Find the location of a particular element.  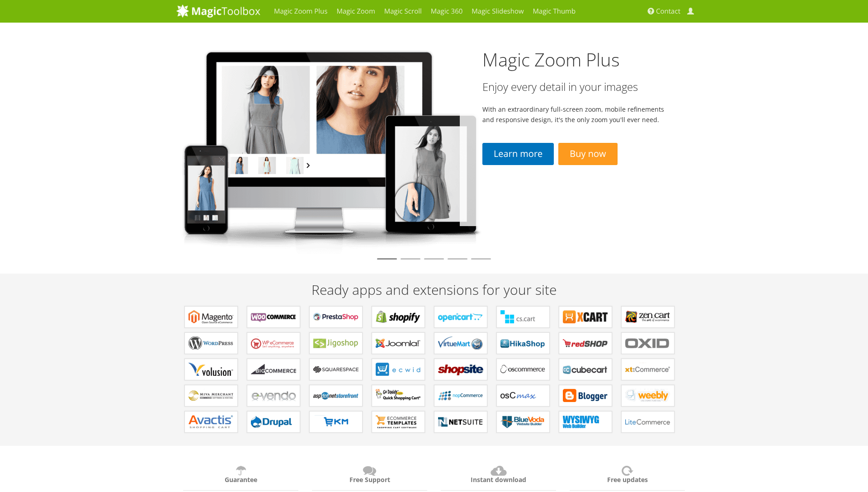

a: Components for VirtueMart is located at coordinates (460, 344).